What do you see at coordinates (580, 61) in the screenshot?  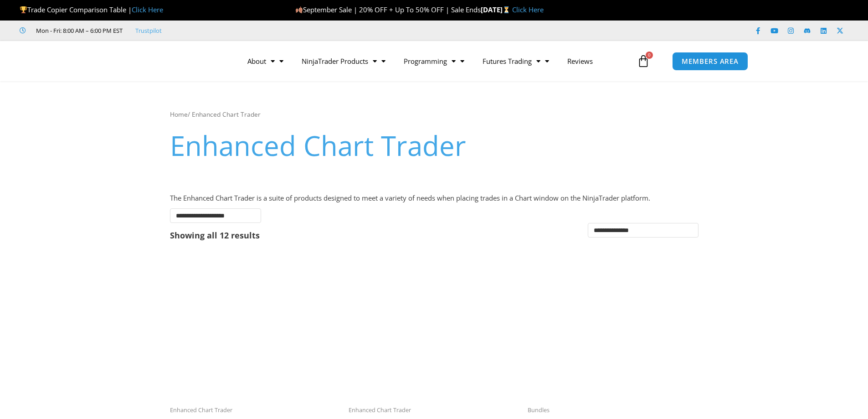 I see `a: Reviews` at bounding box center [580, 61].